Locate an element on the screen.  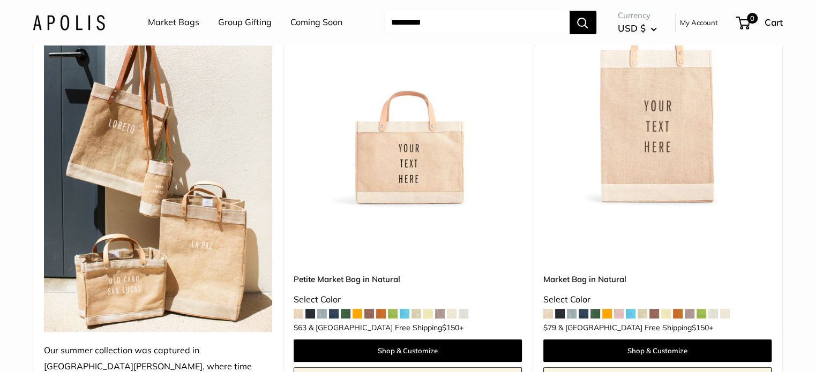
button: USD $ is located at coordinates (637, 28).